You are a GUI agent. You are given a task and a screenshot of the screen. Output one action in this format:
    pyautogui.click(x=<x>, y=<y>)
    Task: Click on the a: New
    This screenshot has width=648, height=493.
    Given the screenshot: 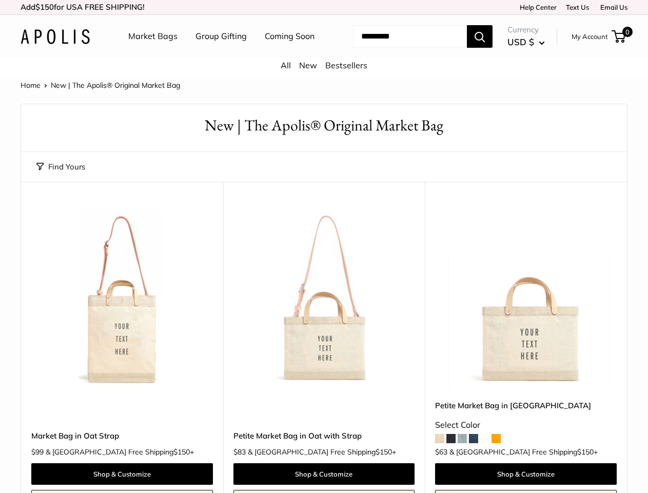 What is the action you would take?
    pyautogui.click(x=308, y=65)
    